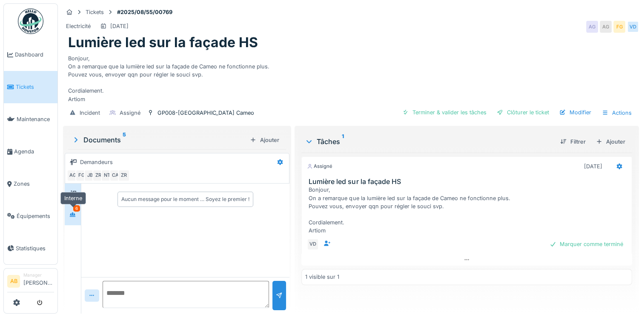 The image size is (644, 317). I want to click on div: 1 visible sur 1, so click(322, 277).